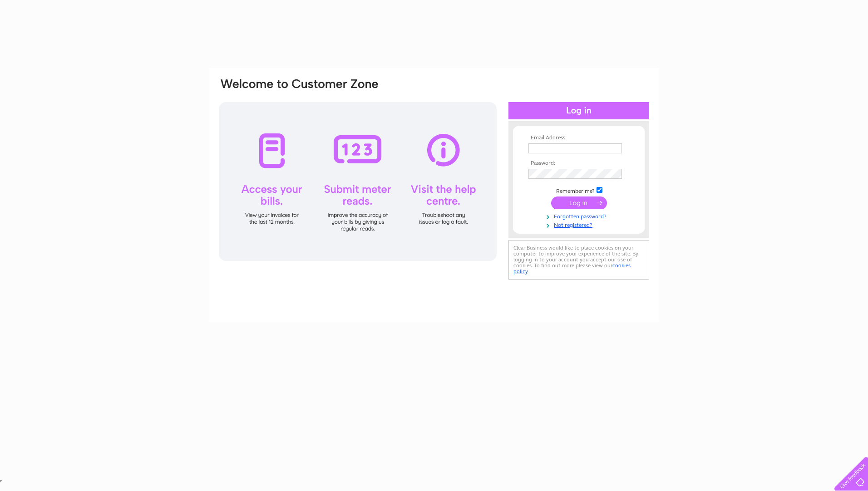 The width and height of the screenshot is (868, 491). What do you see at coordinates (578, 203) in the screenshot?
I see `input: Submit` at bounding box center [578, 203].